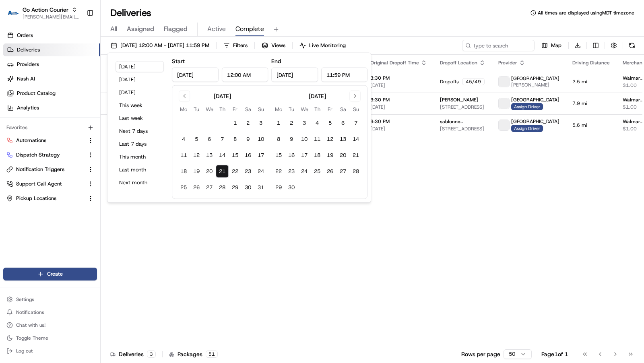  I want to click on button: Create, so click(50, 274).